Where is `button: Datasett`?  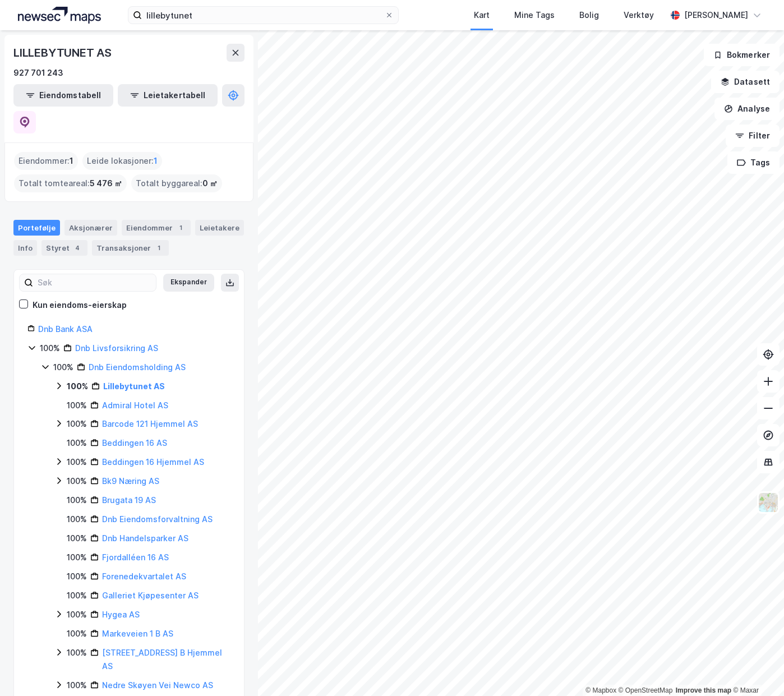
button: Datasett is located at coordinates (746, 82).